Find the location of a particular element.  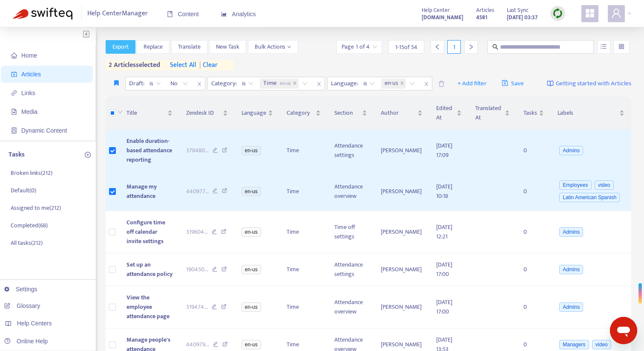

span: search is located at coordinates (495, 47).